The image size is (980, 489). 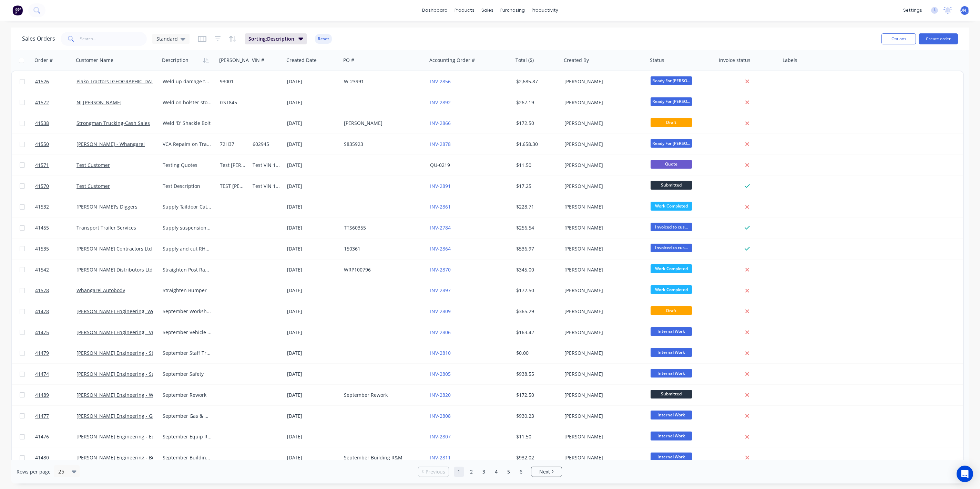 I want to click on div: Order #, so click(x=43, y=60).